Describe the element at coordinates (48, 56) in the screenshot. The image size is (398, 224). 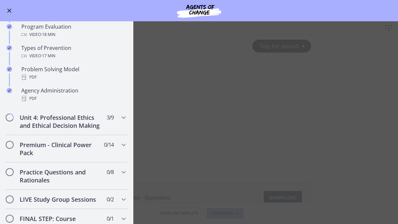
I see `span: · 17 min` at that location.